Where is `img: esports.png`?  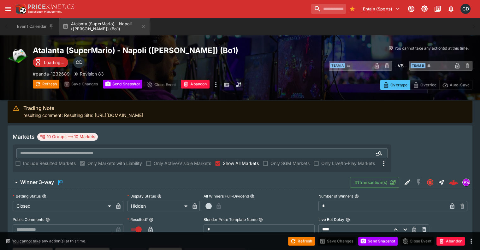
img: esports.png is located at coordinates (18, 56).